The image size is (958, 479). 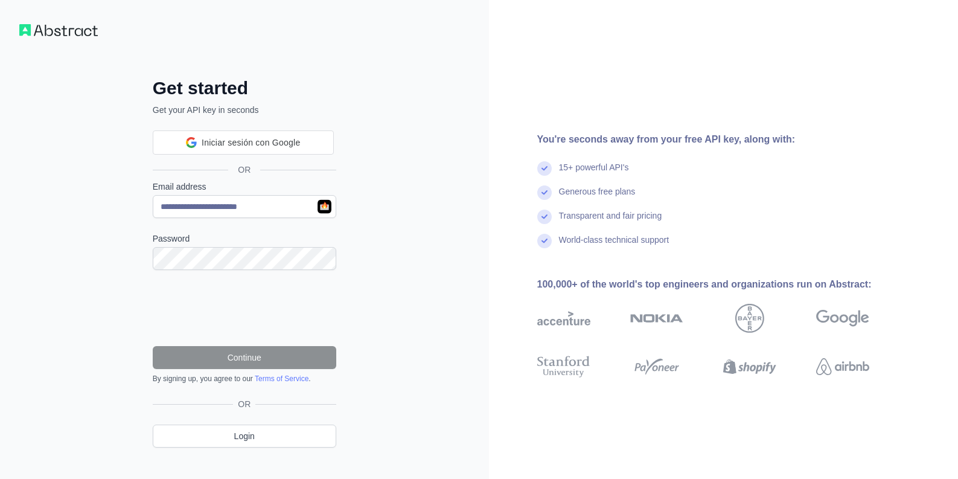 I want to click on img: shopify, so click(x=750, y=366).